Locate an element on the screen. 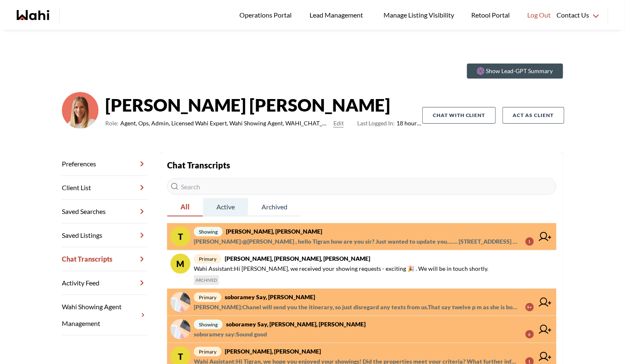 Image resolution: width=625 pixels, height=364 pixels. a: Wahi Showing Agent Management is located at coordinates (104, 315).